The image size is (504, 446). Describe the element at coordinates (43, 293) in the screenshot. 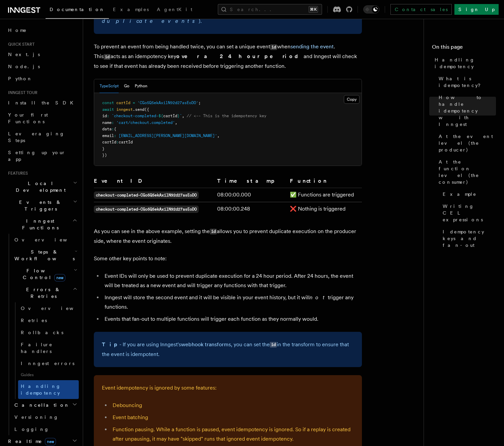

I see `span: Errors & Retries` at that location.